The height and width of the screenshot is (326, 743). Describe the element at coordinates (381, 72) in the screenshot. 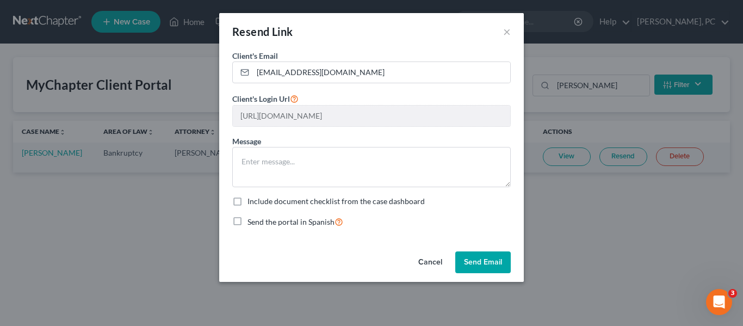

I see `input: Enter email...` at that location.